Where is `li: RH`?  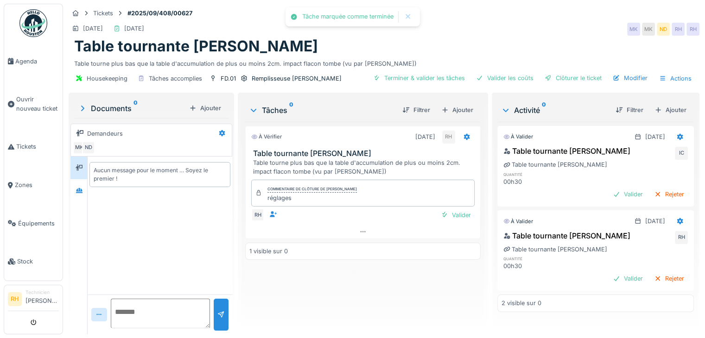
li: RH is located at coordinates (15, 299).